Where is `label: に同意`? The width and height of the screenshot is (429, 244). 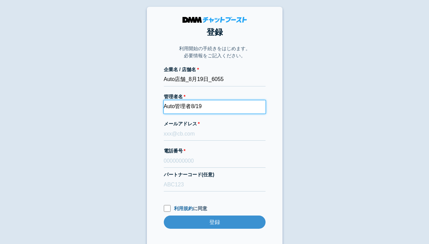 label: に同意 is located at coordinates (215, 209).